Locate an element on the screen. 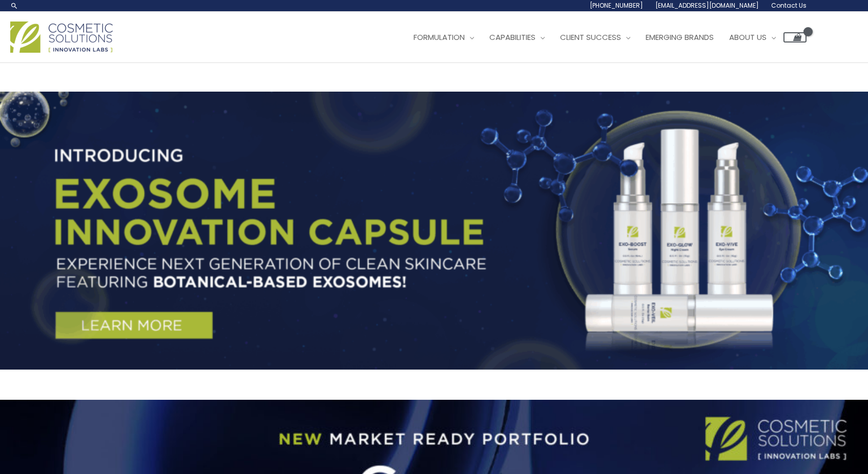 The image size is (868, 474). span: Capabilities is located at coordinates (512, 37).